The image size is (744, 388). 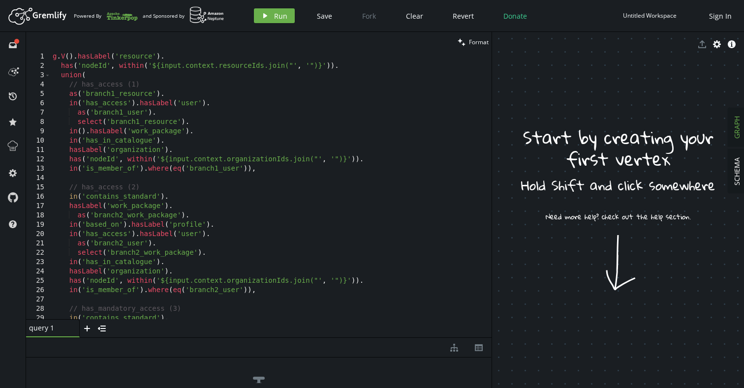 I want to click on div: Powered By, so click(x=106, y=16).